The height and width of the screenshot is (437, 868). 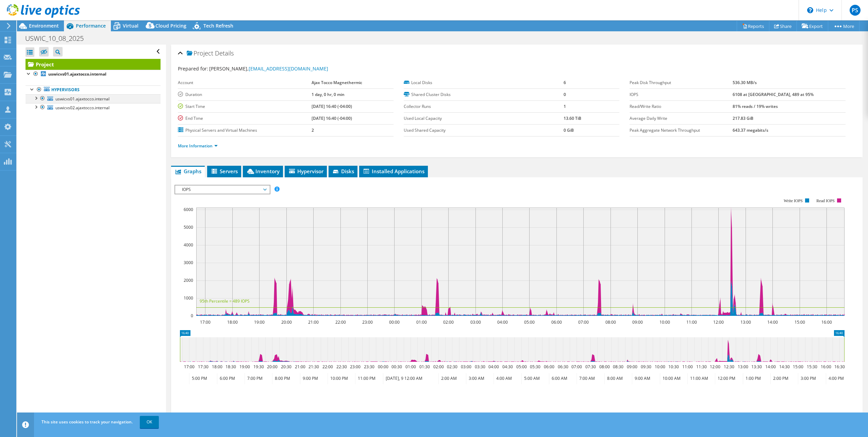 I want to click on text: 10:00, so click(x=665, y=322).